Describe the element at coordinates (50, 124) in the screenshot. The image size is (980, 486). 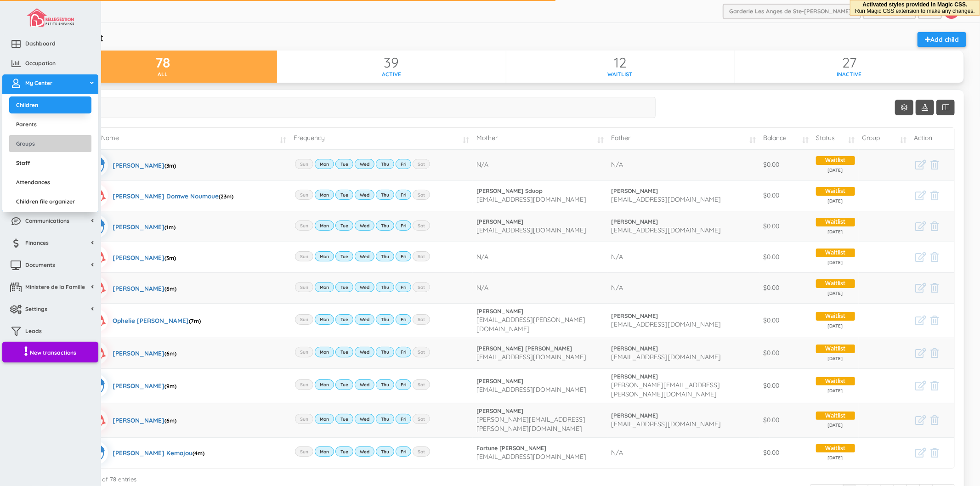
I see `a: Parents` at that location.